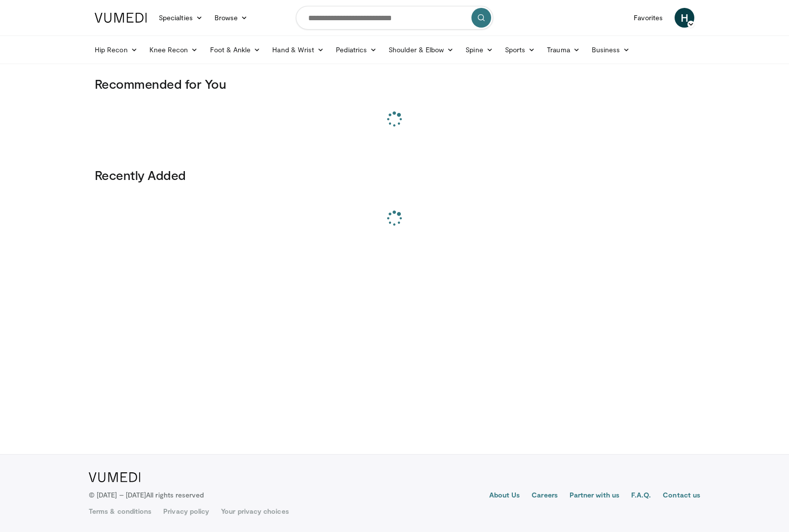 Image resolution: width=789 pixels, height=532 pixels. I want to click on a: Privacy policy, so click(186, 511).